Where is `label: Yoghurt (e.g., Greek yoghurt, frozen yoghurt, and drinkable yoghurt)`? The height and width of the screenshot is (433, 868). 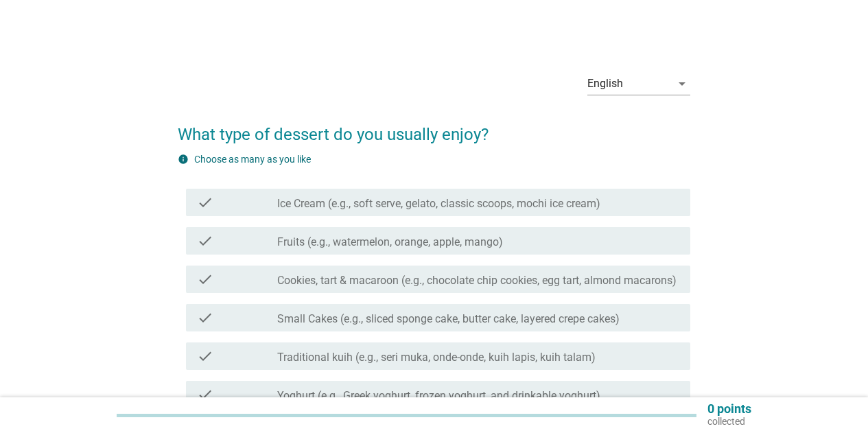 label: Yoghurt (e.g., Greek yoghurt, frozen yoghurt, and drinkable yoghurt) is located at coordinates (439, 396).